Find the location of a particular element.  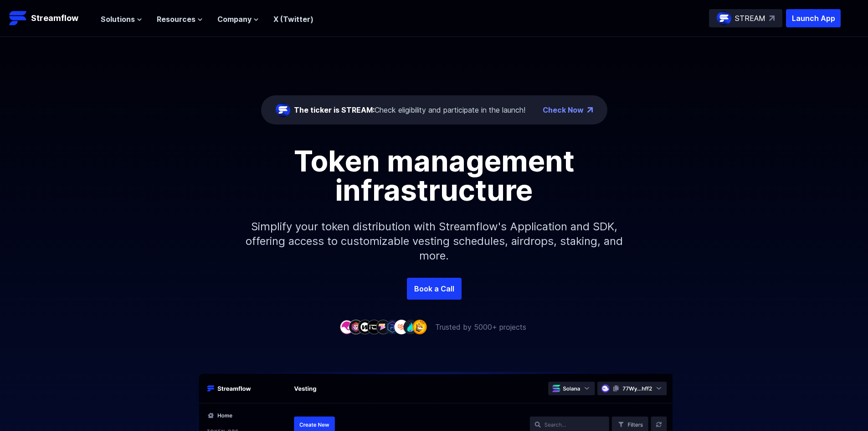

img: company-9 is located at coordinates (420, 326).